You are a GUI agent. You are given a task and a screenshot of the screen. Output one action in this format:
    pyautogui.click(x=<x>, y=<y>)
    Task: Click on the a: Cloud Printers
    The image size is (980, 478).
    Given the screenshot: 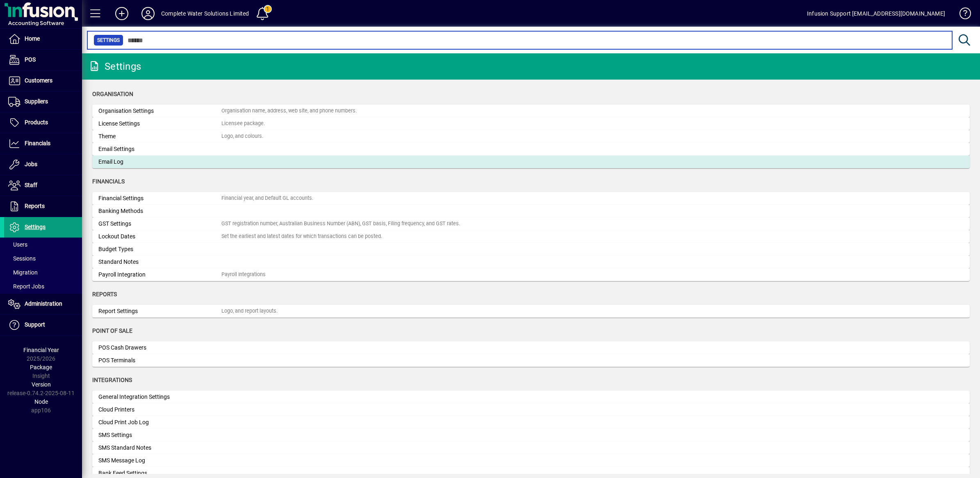 What is the action you would take?
    pyautogui.click(x=531, y=409)
    